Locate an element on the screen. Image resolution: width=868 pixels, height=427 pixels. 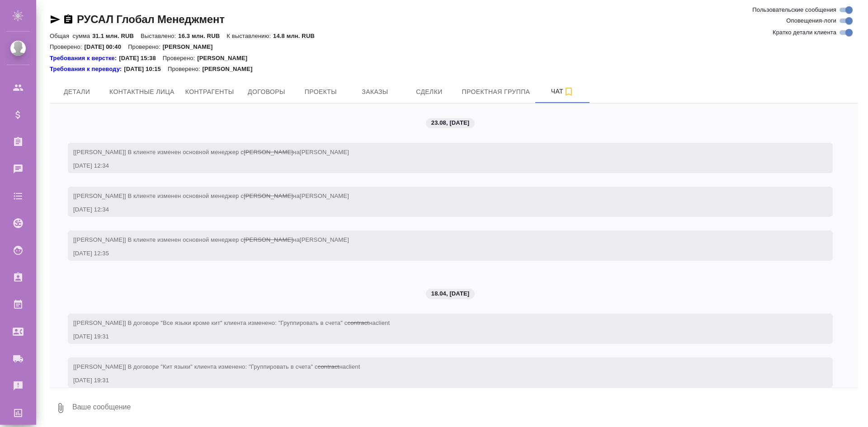
span: Договоры is located at coordinates (266, 92).